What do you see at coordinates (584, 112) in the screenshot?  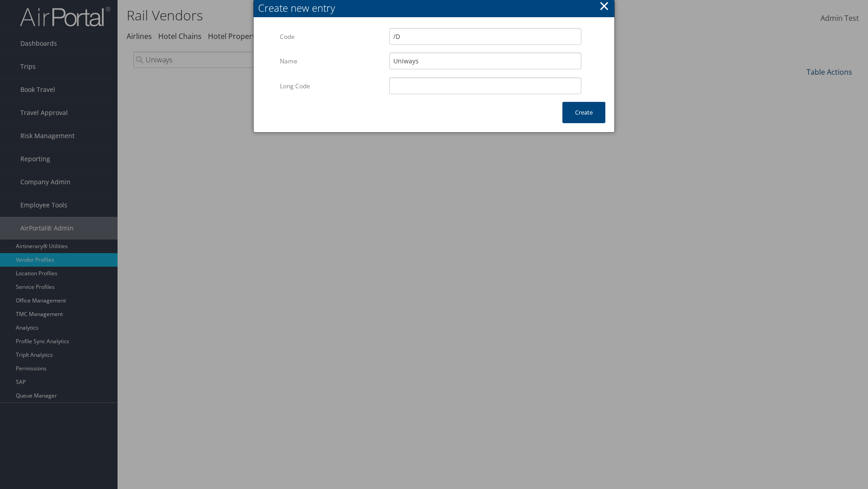 I see `button: Create` at bounding box center [584, 112].